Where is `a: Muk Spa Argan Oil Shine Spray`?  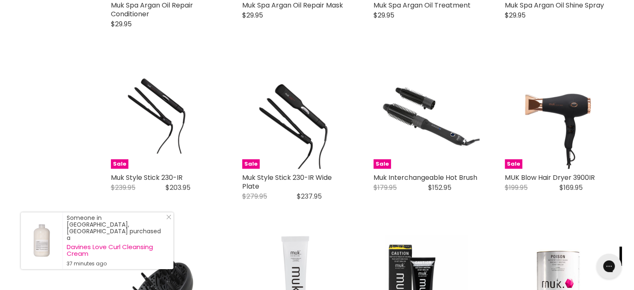 a: Muk Spa Argan Oil Shine Spray is located at coordinates (554, 5).